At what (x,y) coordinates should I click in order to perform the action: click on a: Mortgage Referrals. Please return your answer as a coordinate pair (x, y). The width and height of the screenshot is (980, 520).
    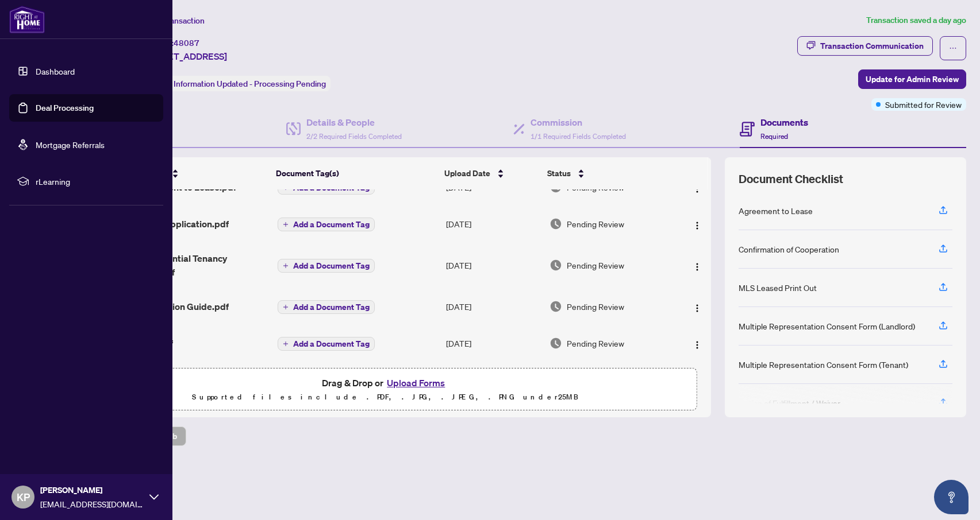
    Looking at the image, I should click on (70, 145).